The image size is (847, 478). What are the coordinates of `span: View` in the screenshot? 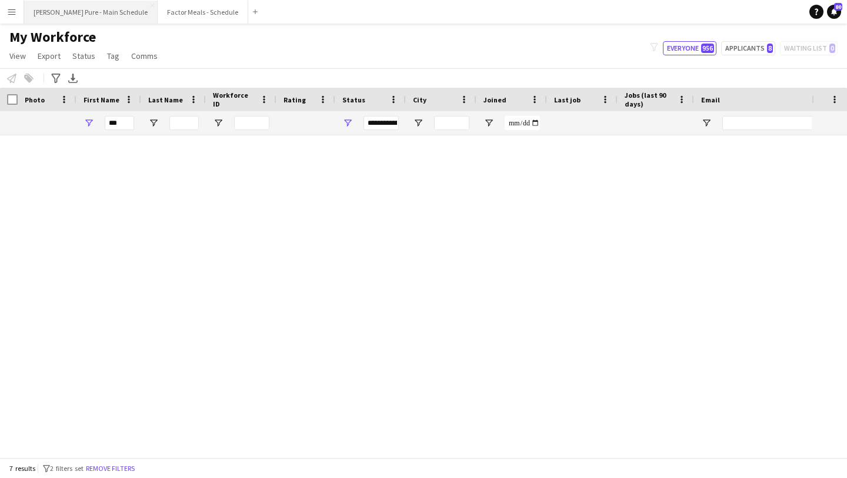 It's located at (18, 56).